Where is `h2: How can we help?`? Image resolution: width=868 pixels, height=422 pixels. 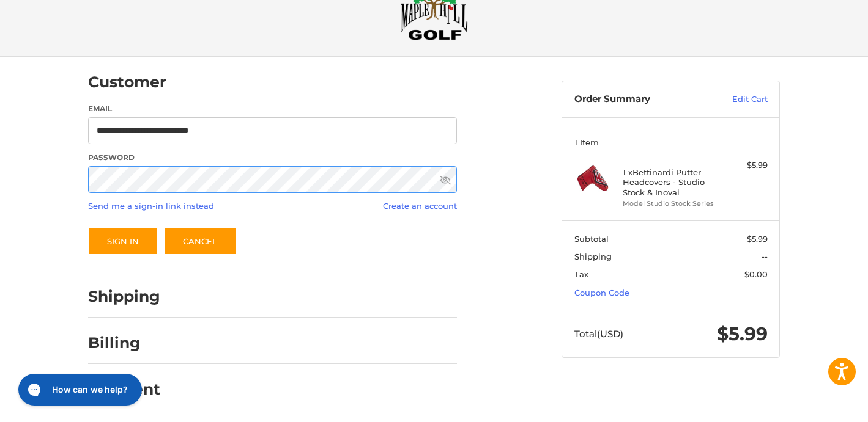 h2: How can we help? is located at coordinates (77, 20).